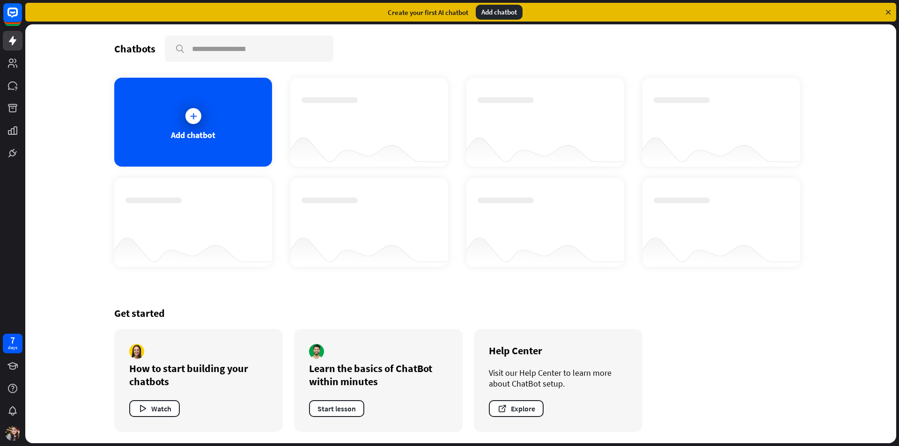 The image size is (899, 446). Describe the element at coordinates (428, 12) in the screenshot. I see `div: Create your first AI chatbot` at that location.